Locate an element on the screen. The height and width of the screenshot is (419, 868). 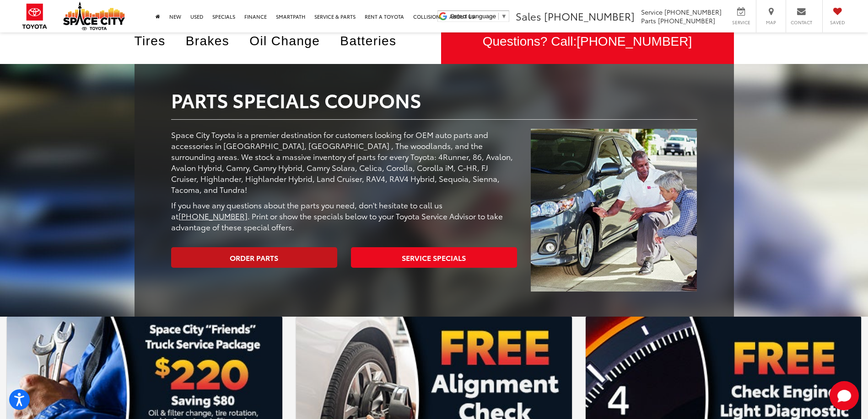
h2: Parts Specials Coupons is located at coordinates (434, 100).